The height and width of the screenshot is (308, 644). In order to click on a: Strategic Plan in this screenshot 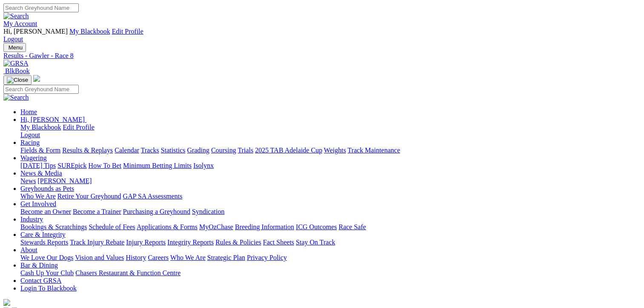, I will do `click(226, 257)`.